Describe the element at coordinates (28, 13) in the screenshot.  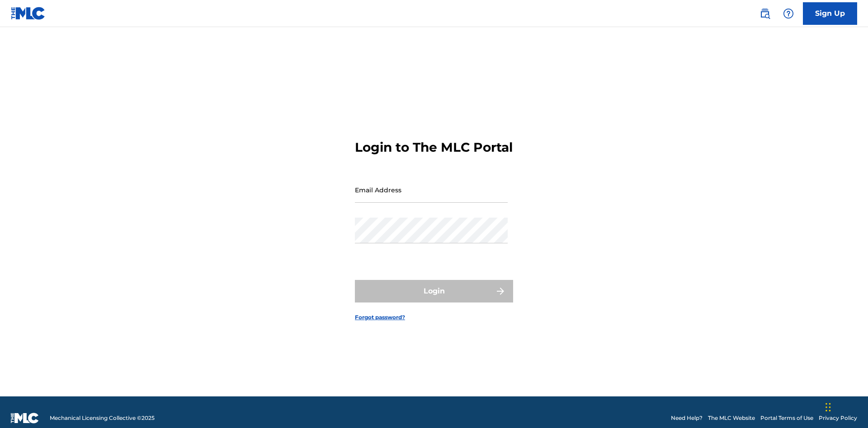
I see `img: MLC Logo` at that location.